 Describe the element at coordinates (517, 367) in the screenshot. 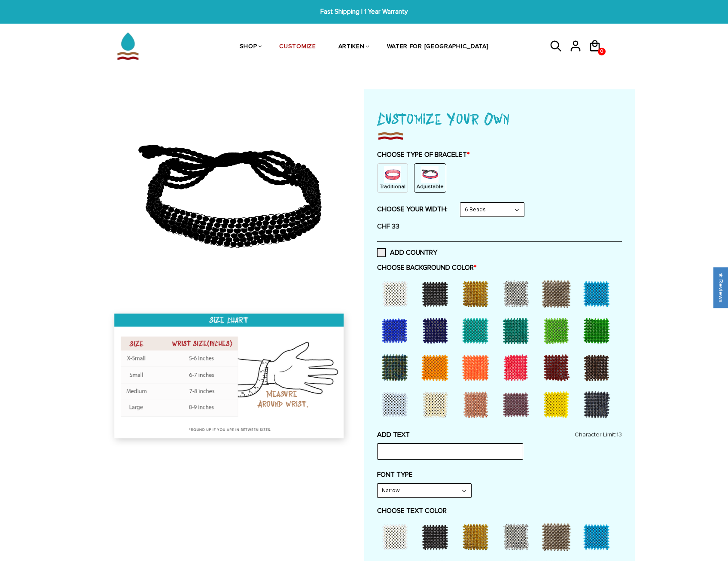

I see `div: Red` at that location.